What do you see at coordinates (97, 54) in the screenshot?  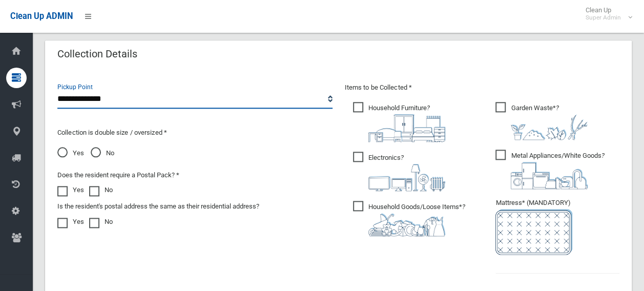 I see `header: Collection Details` at bounding box center [97, 54].